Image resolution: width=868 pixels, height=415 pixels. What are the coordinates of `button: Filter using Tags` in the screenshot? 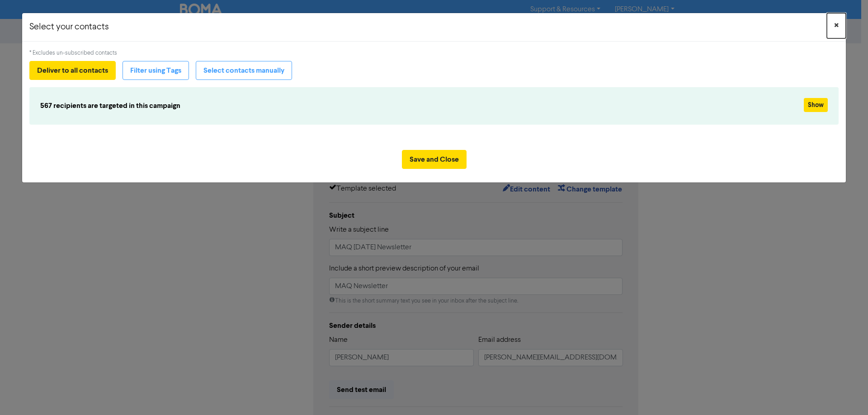 It's located at (155, 70).